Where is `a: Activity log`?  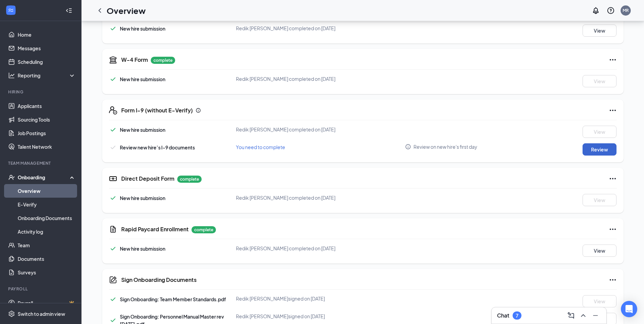 a: Activity log is located at coordinates (47, 231).